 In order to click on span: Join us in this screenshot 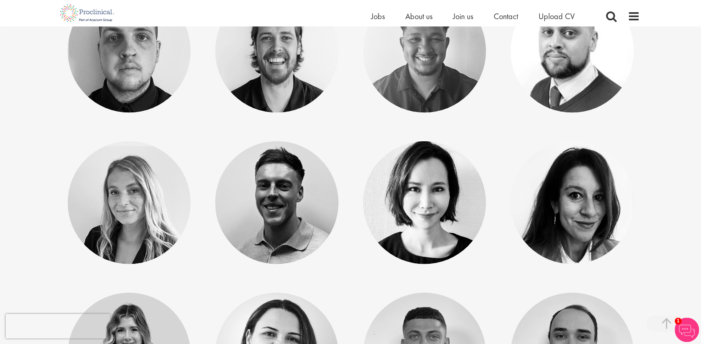, I will do `click(463, 16)`.